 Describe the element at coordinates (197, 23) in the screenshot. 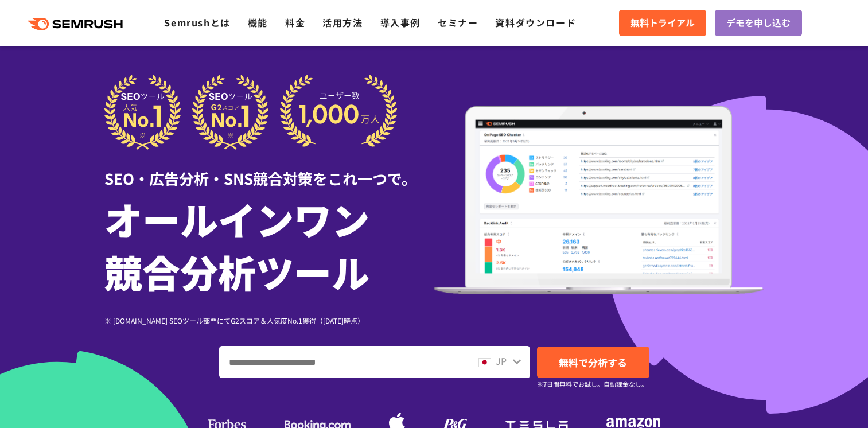

I see `a: Semrushとは` at that location.